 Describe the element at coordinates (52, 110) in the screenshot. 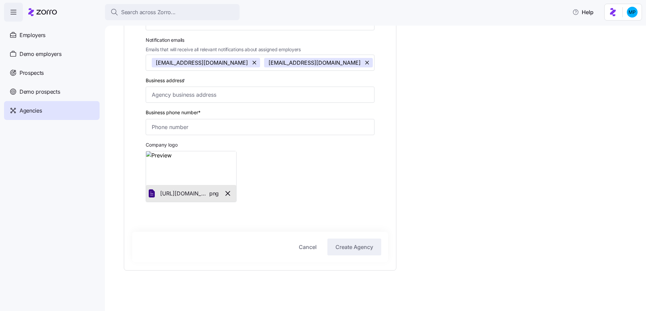

I see `a: Agencies` at that location.